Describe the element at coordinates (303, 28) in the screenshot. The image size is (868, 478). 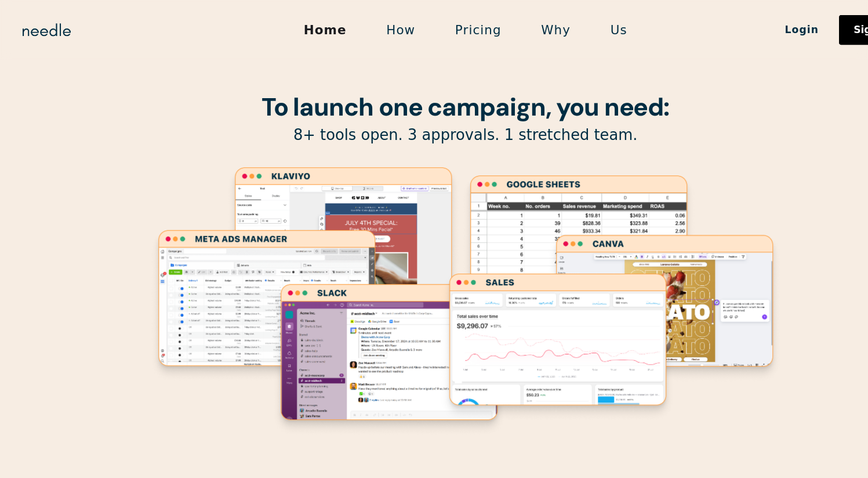
I see `a: Home` at that location.